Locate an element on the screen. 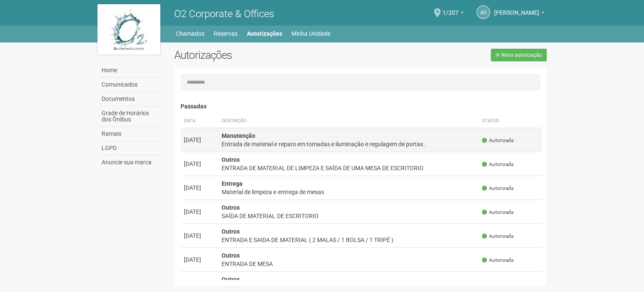  th: Descrição is located at coordinates (348, 121).